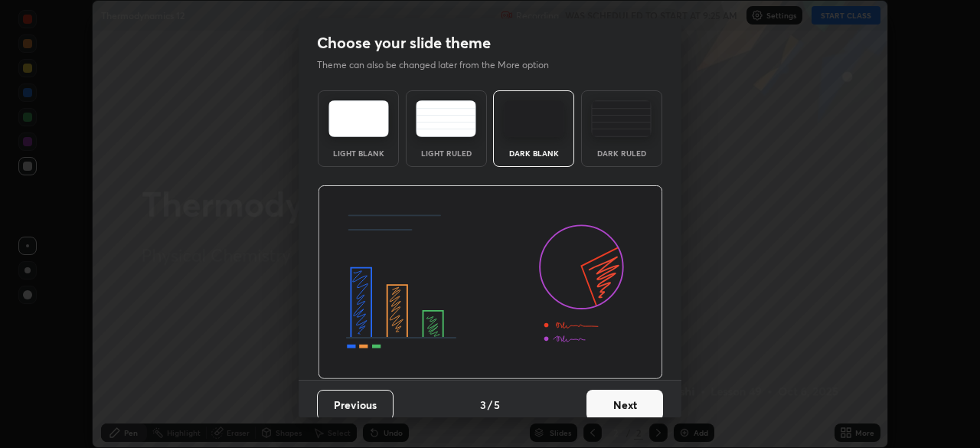 The height and width of the screenshot is (448, 980). I want to click on div: Dark Blank, so click(533, 153).